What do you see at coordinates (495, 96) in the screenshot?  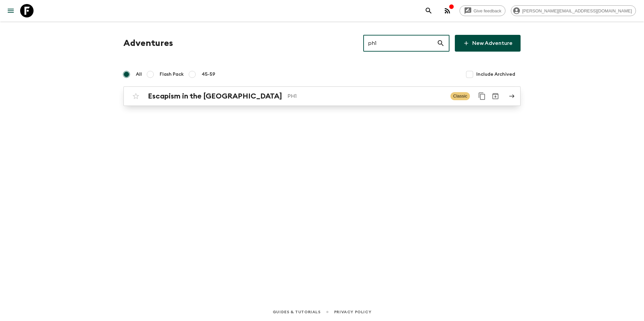 I see `button: Archive` at bounding box center [495, 96].